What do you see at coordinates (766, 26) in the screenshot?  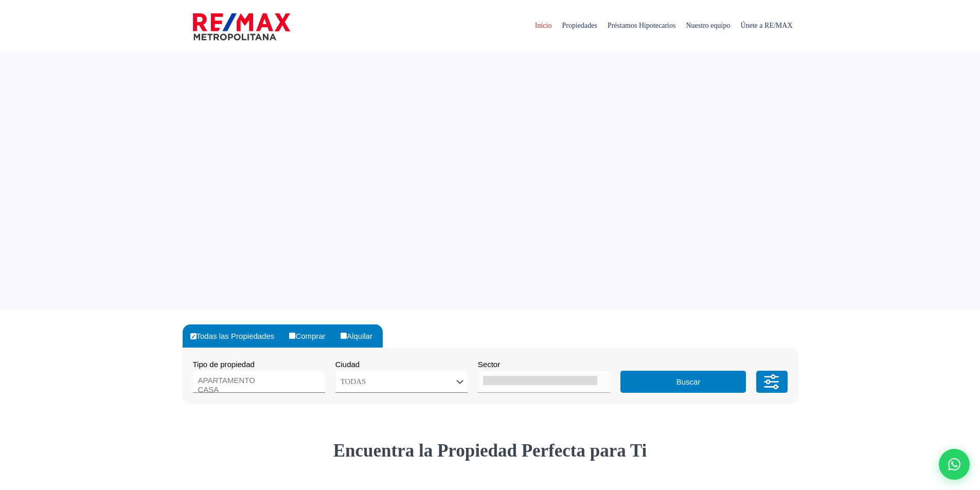 I see `span: Únete a RE/MAX` at bounding box center [766, 26].